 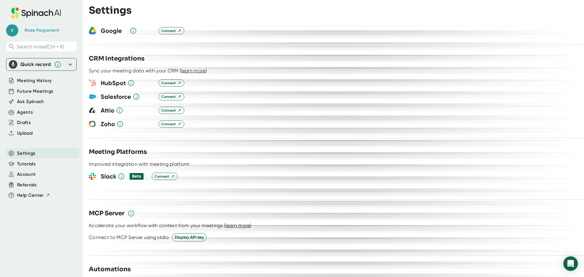 I want to click on button: Future Meetings, so click(x=35, y=91).